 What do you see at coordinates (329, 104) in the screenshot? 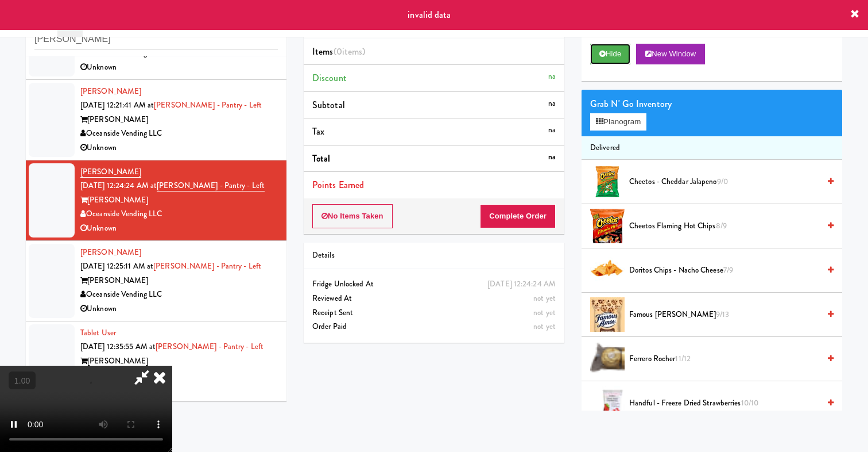
I see `span: Subtotal` at bounding box center [329, 104].